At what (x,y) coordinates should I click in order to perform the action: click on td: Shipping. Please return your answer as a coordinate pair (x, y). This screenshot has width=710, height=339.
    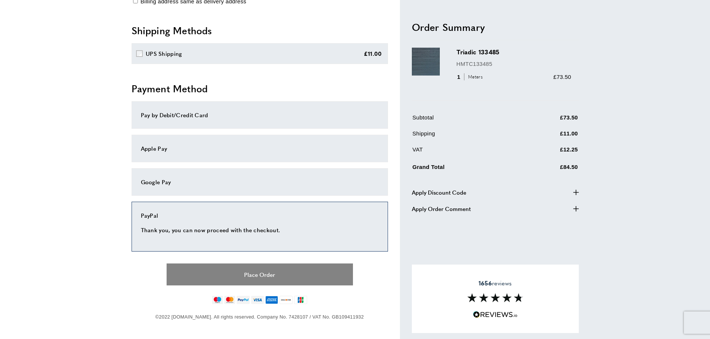
    Looking at the image, I should click on (465, 136).